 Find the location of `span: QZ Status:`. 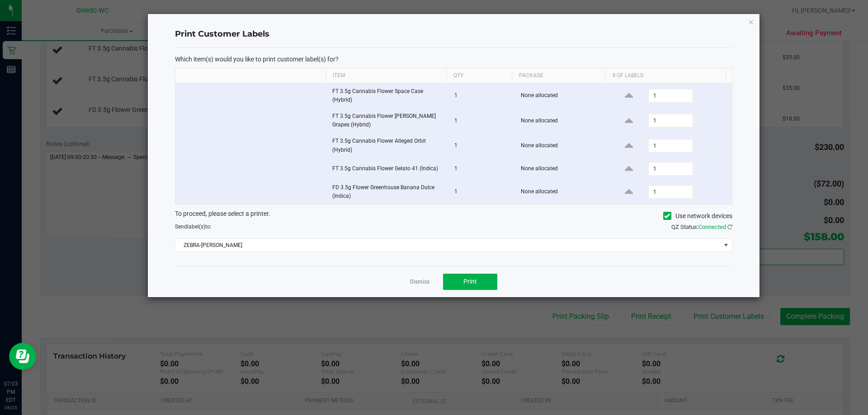

span: QZ Status: is located at coordinates (702, 226).